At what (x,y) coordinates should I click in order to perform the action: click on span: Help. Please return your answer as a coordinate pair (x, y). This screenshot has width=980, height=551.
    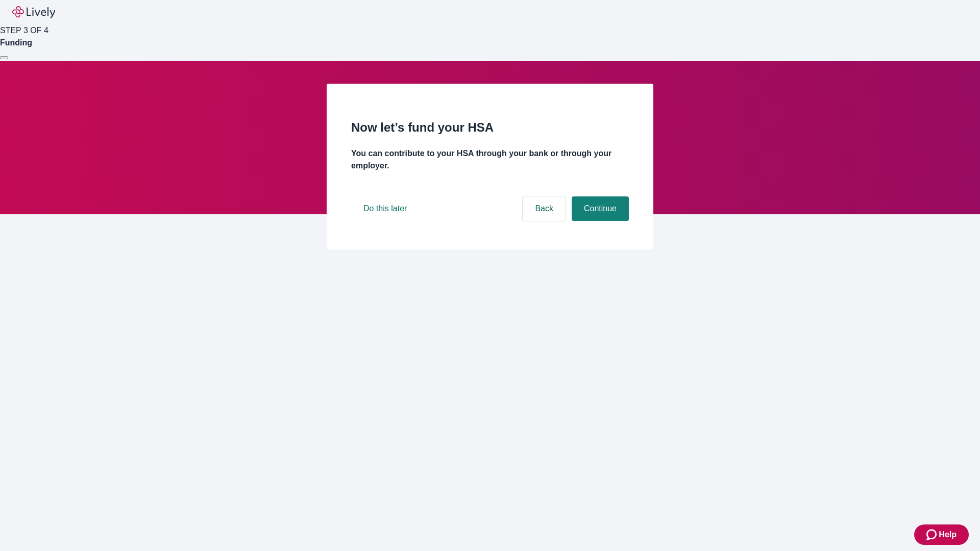
    Looking at the image, I should click on (947, 534).